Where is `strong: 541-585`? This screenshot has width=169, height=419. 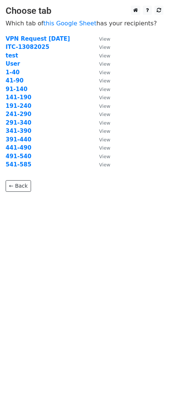 strong: 541-585 is located at coordinates (18, 165).